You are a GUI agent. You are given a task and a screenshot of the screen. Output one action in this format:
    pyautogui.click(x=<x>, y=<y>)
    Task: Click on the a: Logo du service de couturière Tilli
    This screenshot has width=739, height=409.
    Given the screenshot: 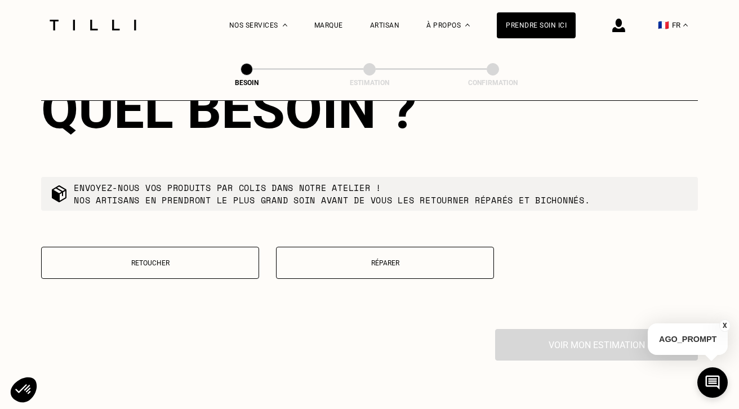 What is the action you would take?
    pyautogui.click(x=93, y=25)
    